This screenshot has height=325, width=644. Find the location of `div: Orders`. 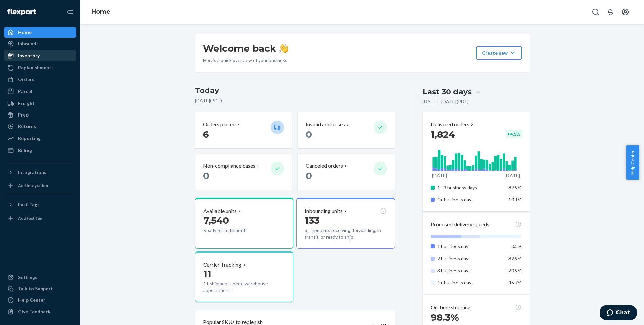

div: Orders is located at coordinates (26, 79).